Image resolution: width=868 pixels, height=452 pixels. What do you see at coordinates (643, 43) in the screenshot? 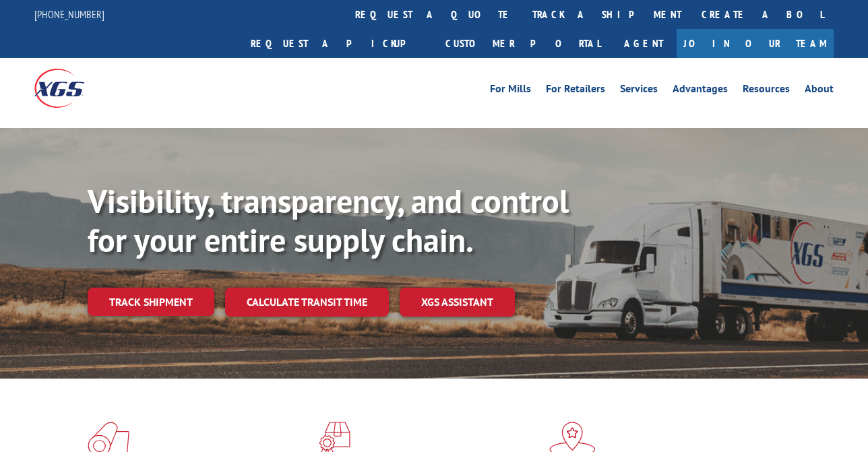
I see `a: Agent` at bounding box center [643, 43].